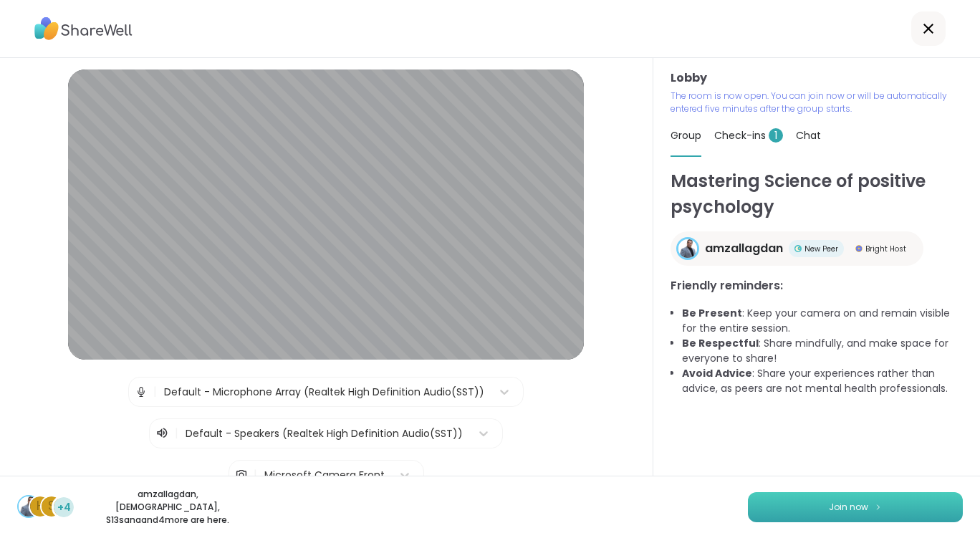  Describe the element at coordinates (324, 392) in the screenshot. I see `div: Default - Microphone Array (Realtek High Definition Audio(SST))` at that location.